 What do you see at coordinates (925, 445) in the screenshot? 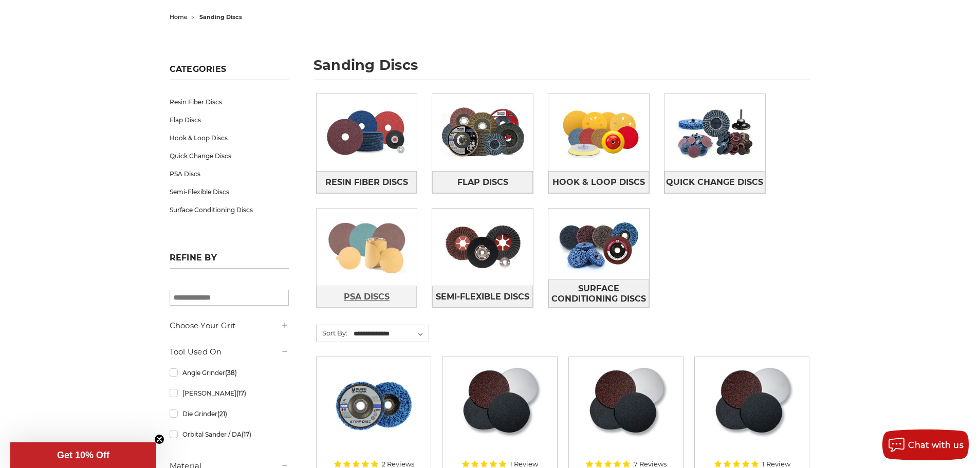
I see `button: Chat with us` at bounding box center [925, 445].